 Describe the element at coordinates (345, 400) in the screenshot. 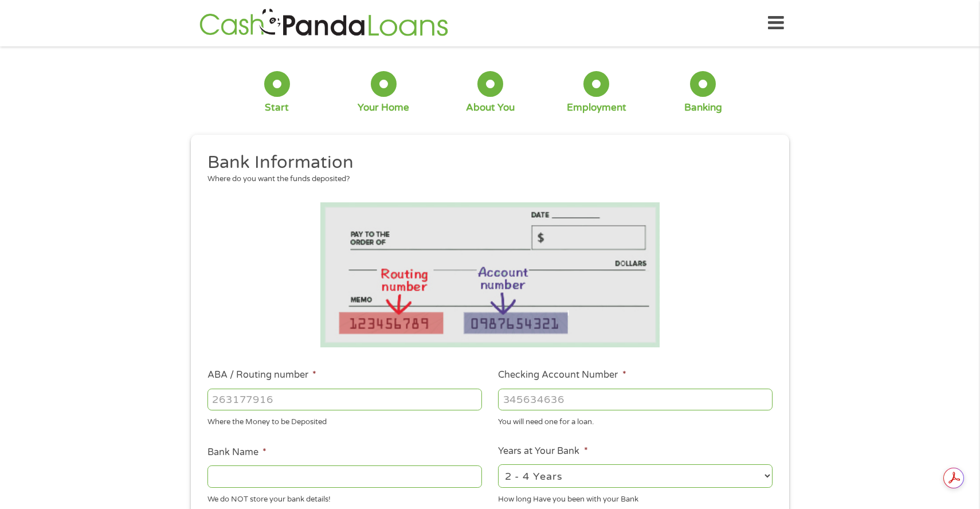

I see `input: 263177916` at that location.